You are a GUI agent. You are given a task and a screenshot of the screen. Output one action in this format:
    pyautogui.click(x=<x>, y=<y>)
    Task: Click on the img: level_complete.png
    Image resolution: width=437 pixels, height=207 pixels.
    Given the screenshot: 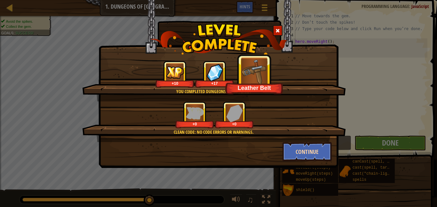 What is the action you would take?
    pyautogui.click(x=218, y=40)
    